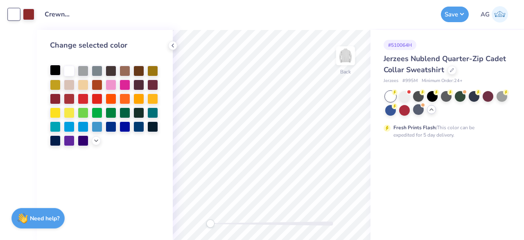 The image size is (524, 240). What do you see at coordinates (410, 81) in the screenshot?
I see `span: # 995M` at bounding box center [410, 81].